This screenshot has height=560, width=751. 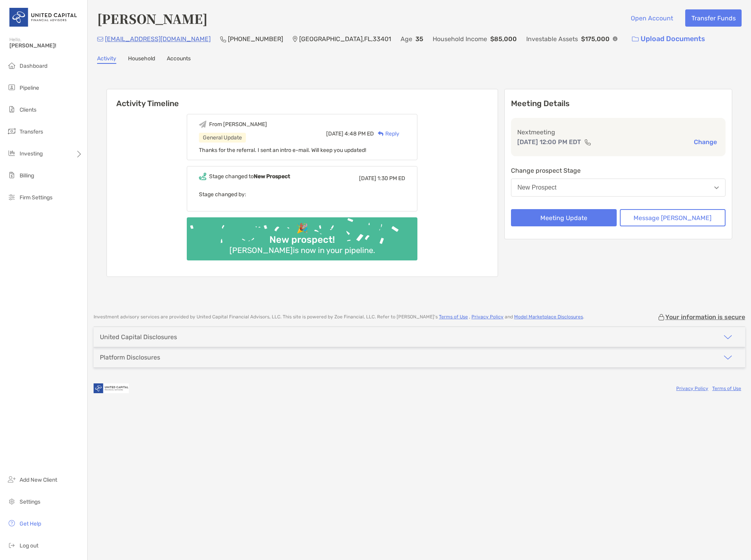 What do you see at coordinates (12, 197) in the screenshot?
I see `img: firm-settings icon` at bounding box center [12, 197].